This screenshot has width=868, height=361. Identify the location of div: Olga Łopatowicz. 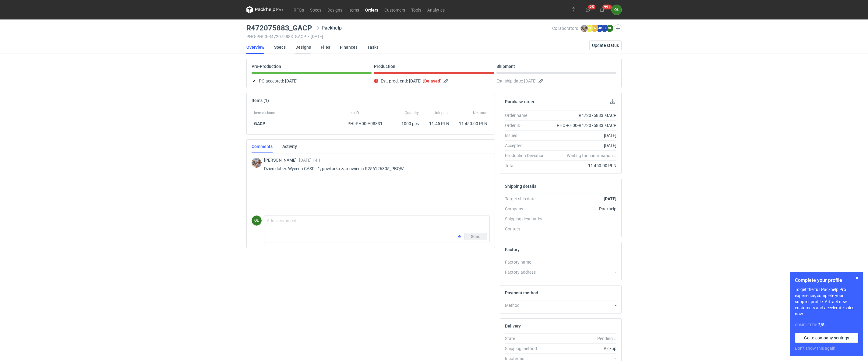
(616, 10).